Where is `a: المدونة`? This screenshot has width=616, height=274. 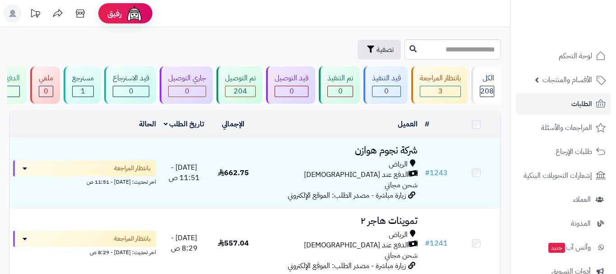 a: المدونة is located at coordinates (564, 223).